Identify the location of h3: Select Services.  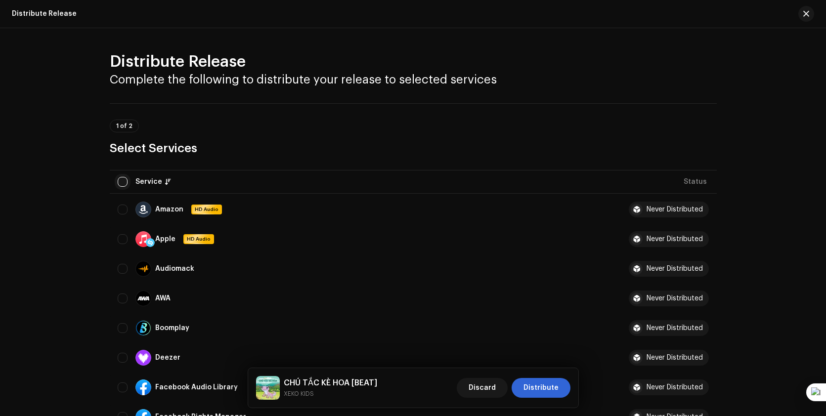
(413, 148).